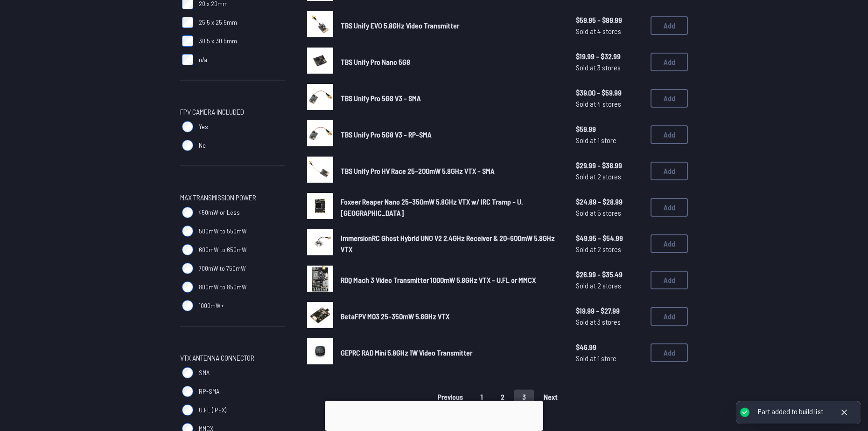 Image resolution: width=868 pixels, height=431 pixels. I want to click on a: TBS Unify Pro HV Race 25-200mW 5.8GHz VTX - SMA, so click(451, 171).